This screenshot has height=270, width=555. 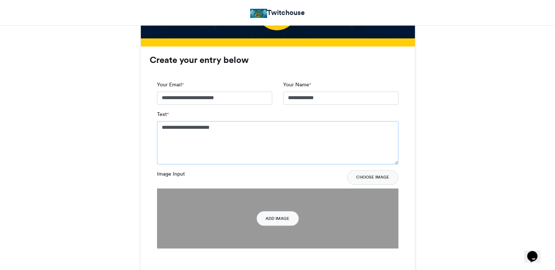 What do you see at coordinates (163, 114) in the screenshot?
I see `label: Text` at bounding box center [163, 114].